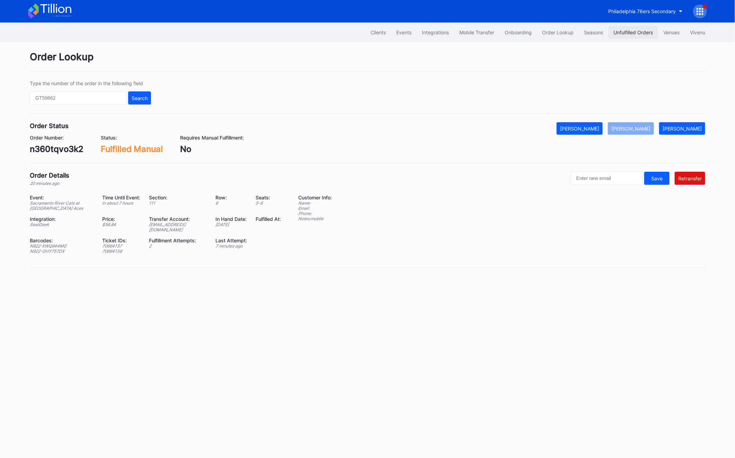 This screenshot has height=458, width=735. What do you see at coordinates (56, 149) in the screenshot?
I see `div: n360tqvo3k2` at bounding box center [56, 149].